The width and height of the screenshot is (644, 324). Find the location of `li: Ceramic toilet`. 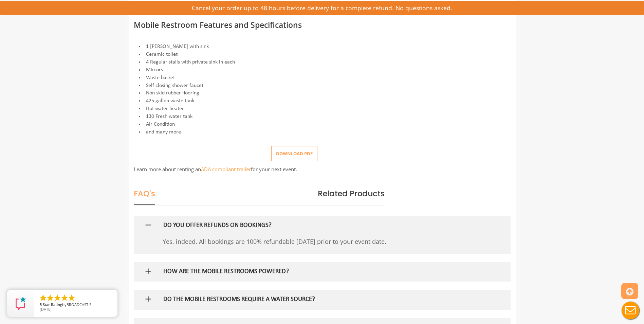

li: Ceramic toilet is located at coordinates (322, 55).